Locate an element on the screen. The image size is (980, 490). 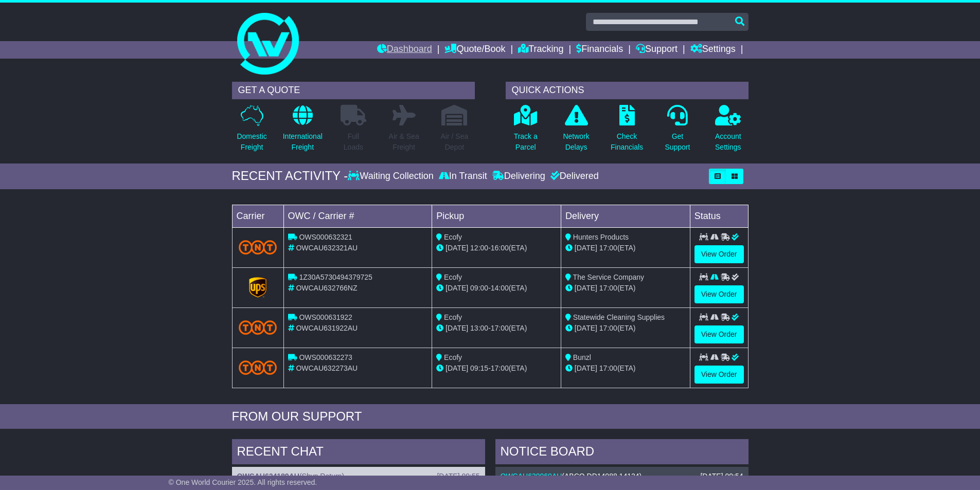
a: OWCAU624189AU is located at coordinates (268, 476).